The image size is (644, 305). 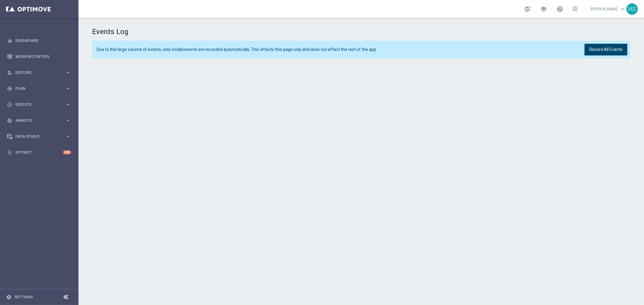 I want to click on a: Settings, so click(x=24, y=298).